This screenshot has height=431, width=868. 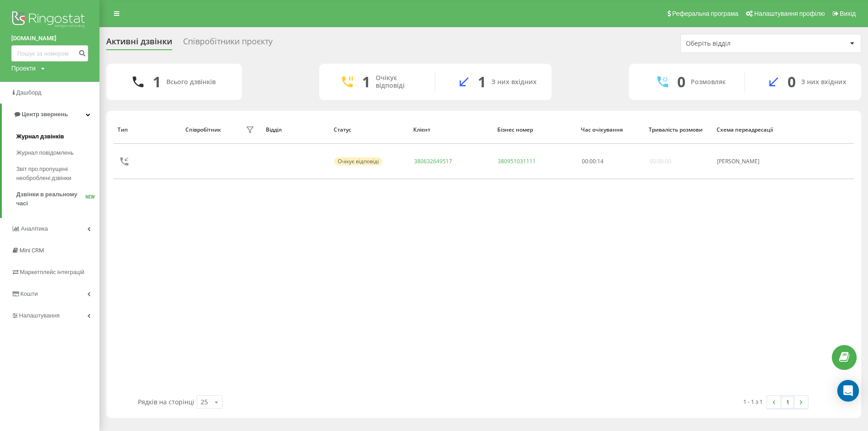 I want to click on div: Розмовляє, so click(x=708, y=82).